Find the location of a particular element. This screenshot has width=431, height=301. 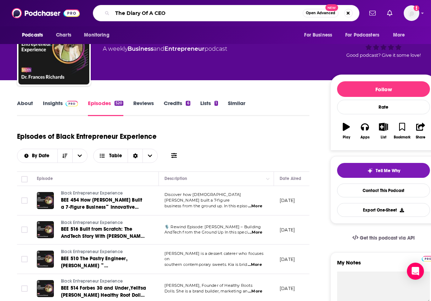

a: Get this podcast via API is located at coordinates (384, 238).